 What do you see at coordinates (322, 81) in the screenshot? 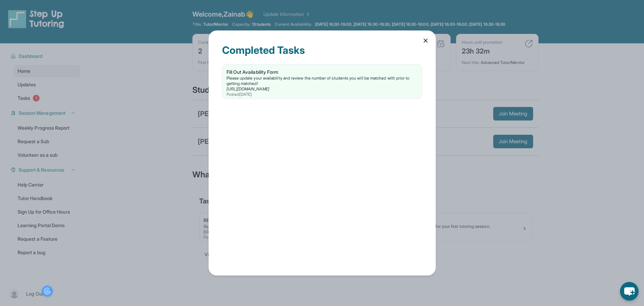
I see `div: Please update your availability and review the number of students you will be matched with prior ...` at bounding box center [322, 81].